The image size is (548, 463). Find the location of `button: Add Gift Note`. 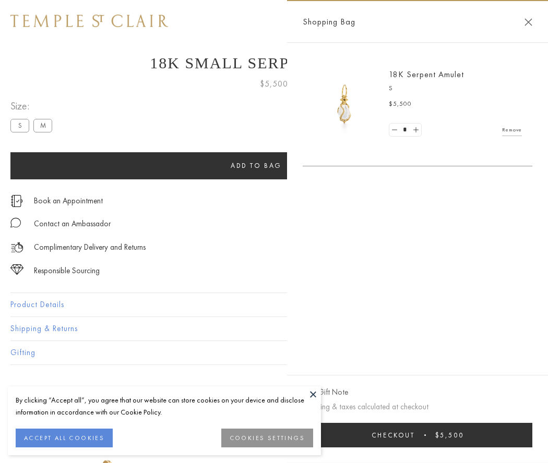

button: Add Gift Note is located at coordinates (325, 392).